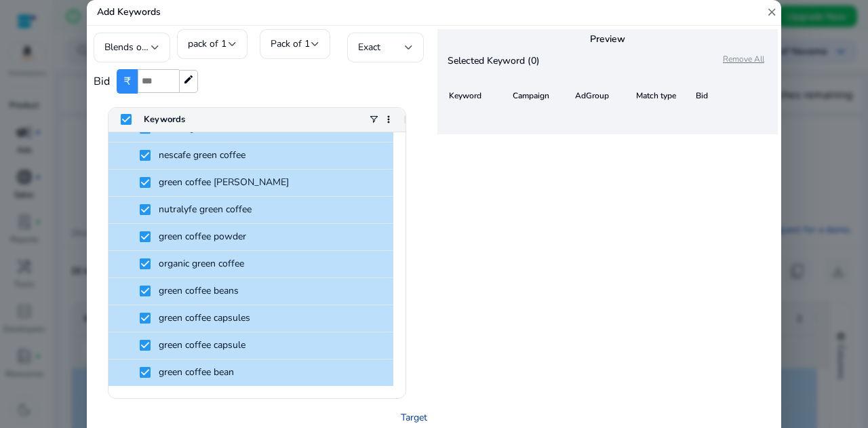  Describe the element at coordinates (201, 263) in the screenshot. I see `span: organic green coffee` at that location.